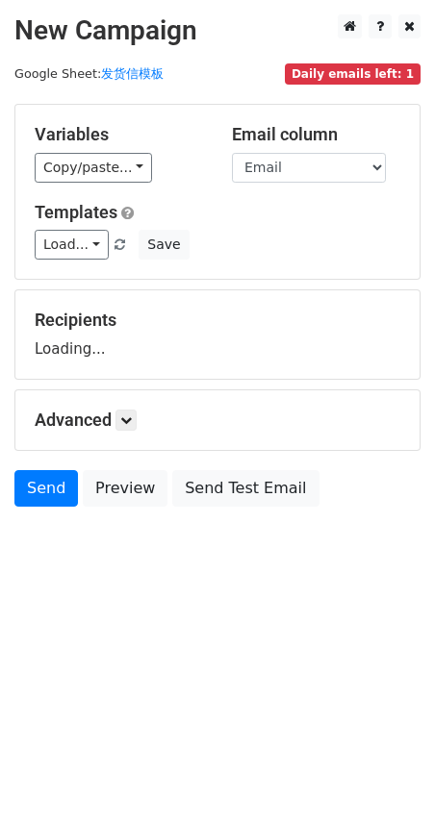  What do you see at coordinates (118, 135) in the screenshot?
I see `h5: Variables` at bounding box center [118, 135].